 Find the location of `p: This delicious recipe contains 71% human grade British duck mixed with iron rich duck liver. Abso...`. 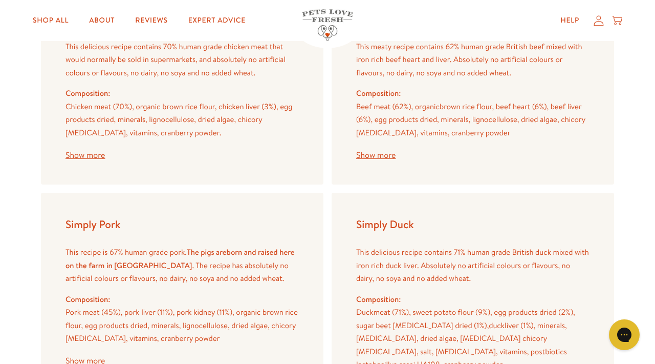

p: This delicious recipe contains 71% human grade British duck mixed with iron rich duck liver. Abso... is located at coordinates (473, 265).